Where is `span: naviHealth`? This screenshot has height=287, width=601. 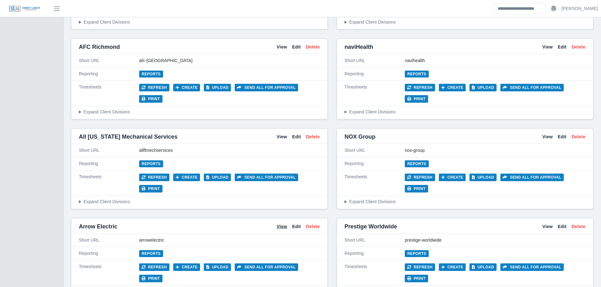 span: naviHealth is located at coordinates (359, 47).